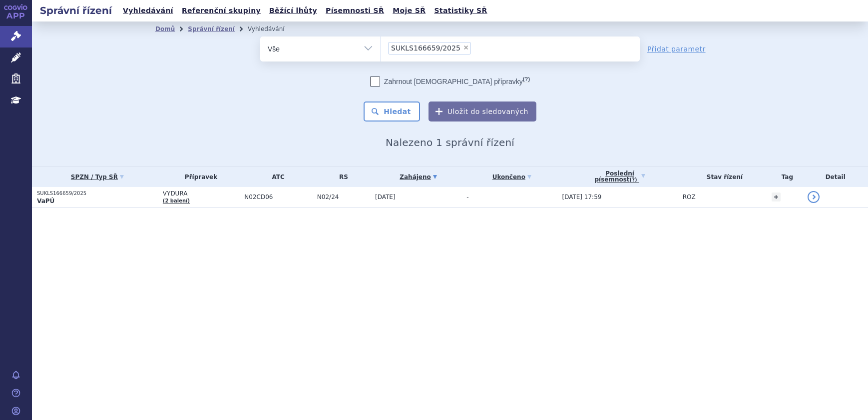  Describe the element at coordinates (272, 29) in the screenshot. I see `li: Vyhledávání` at that location.